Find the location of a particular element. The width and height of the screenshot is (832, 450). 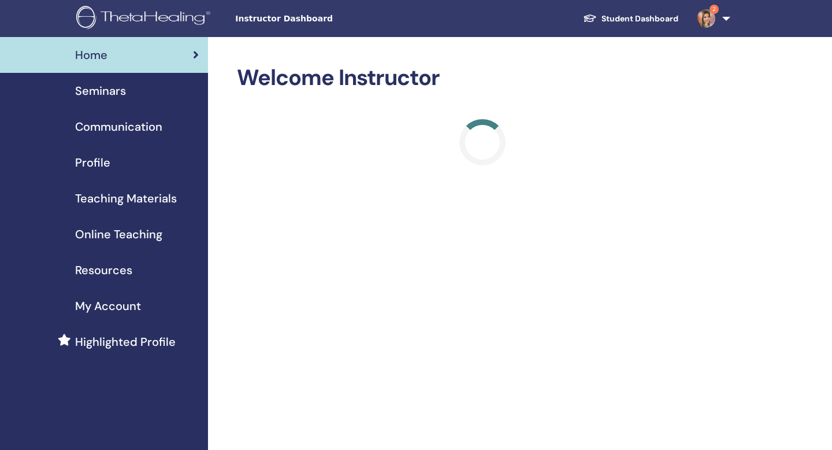

span: Teaching Materials is located at coordinates (126, 198).